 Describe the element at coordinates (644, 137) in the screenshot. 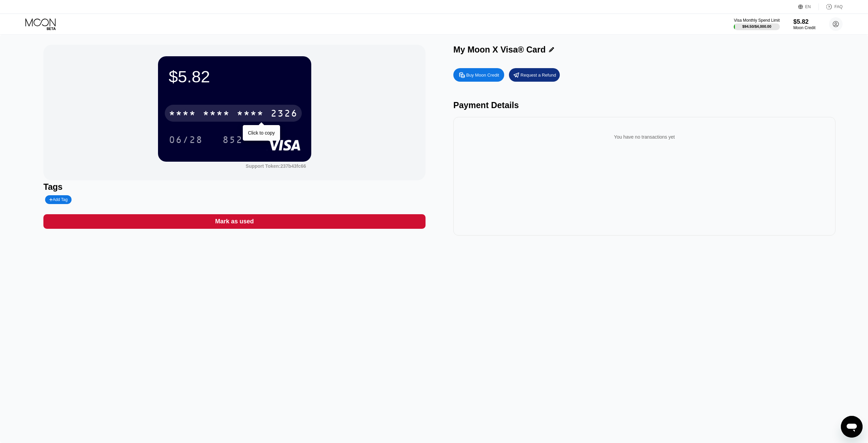

I see `div: You have no transactions yet` at that location.